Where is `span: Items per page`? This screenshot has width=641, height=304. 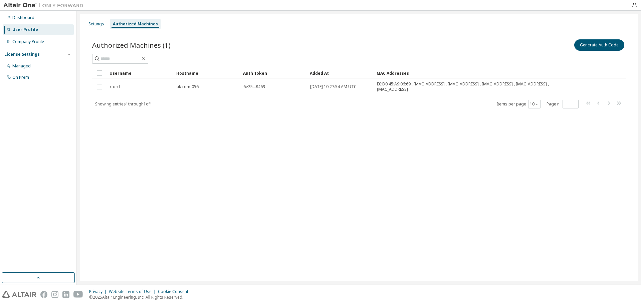
span: Items per page is located at coordinates (518, 104).